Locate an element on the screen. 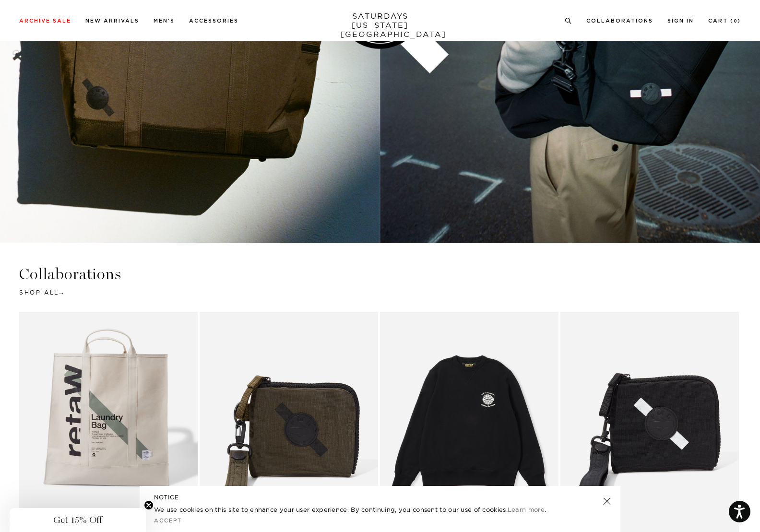 The width and height of the screenshot is (760, 532). a: New Arrivals is located at coordinates (112, 21).